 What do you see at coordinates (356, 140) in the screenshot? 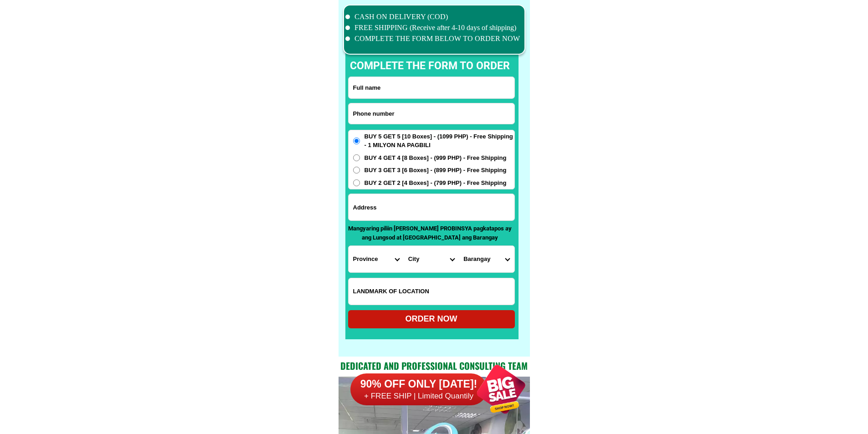
I see `input: BUY 5 GET 5 [10 Boxes] - (1099 PHP) - Free Shipping - 1 MILYON NA PAGBILI` at bounding box center [356, 140].